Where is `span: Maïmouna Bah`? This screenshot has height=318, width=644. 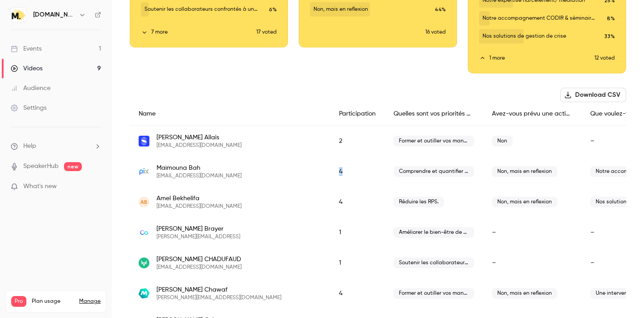 span: Maïmouna Bah is located at coordinates (198, 168).